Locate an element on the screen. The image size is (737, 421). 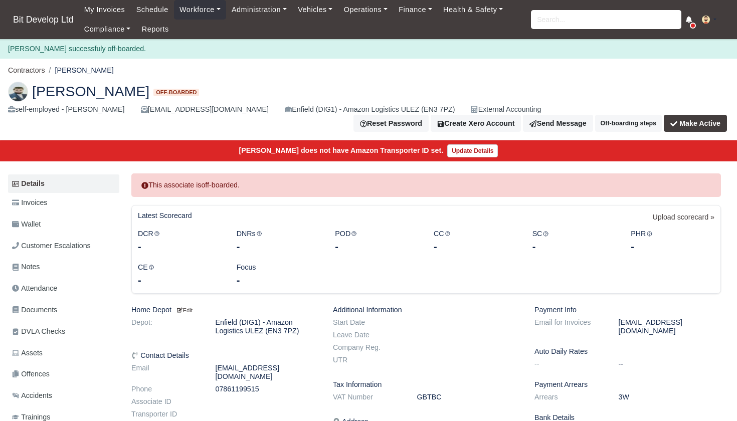
button: Reset Password is located at coordinates (391, 123).